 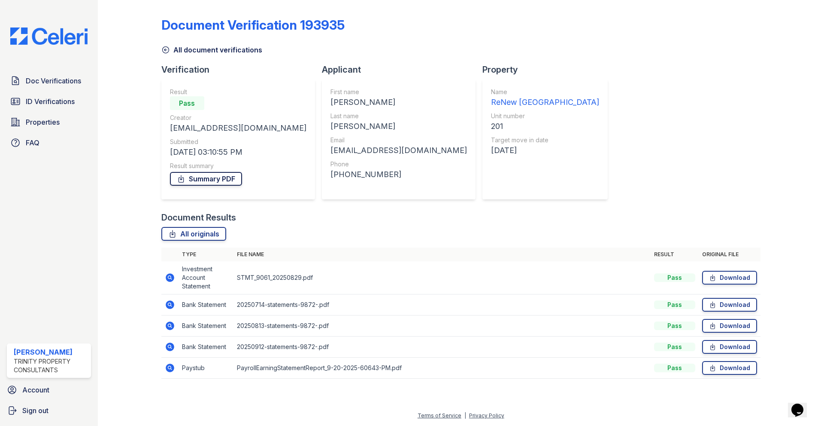 What do you see at coordinates (206, 254) in the screenshot?
I see `th: Type` at bounding box center [206, 254].